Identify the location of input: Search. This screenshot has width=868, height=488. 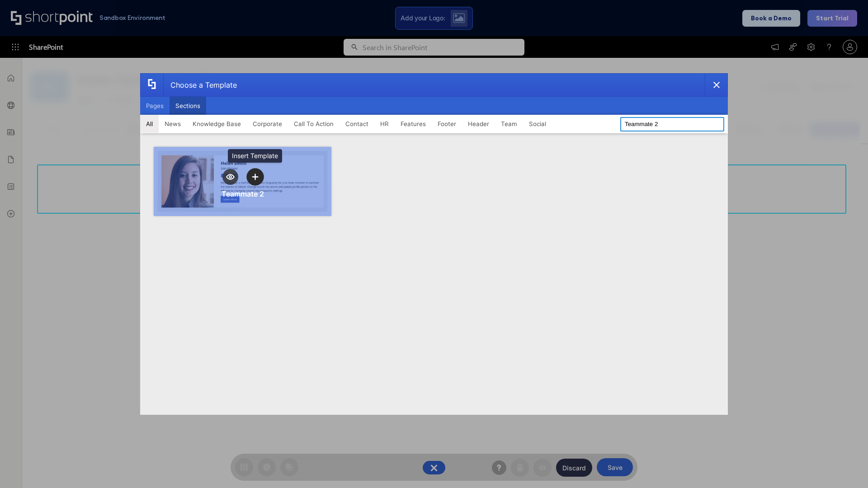
(672, 125).